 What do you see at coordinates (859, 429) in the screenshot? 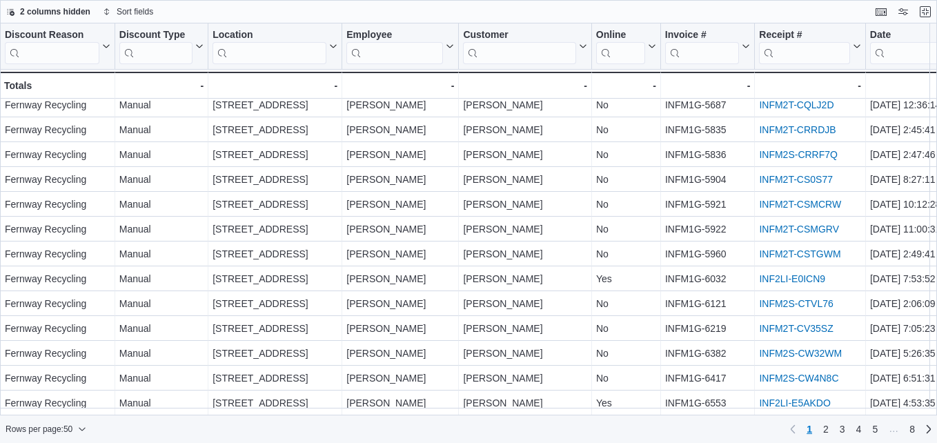
I see `a: Page 4 of 8` at bounding box center [859, 429].